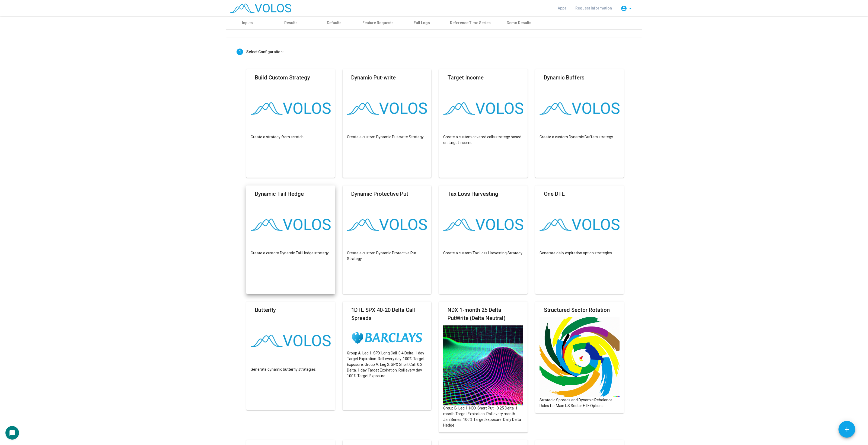  What do you see at coordinates (387, 364) in the screenshot?
I see `p: Group A, Leg 1: SPX Long Call. 0.4 Delta. 1 day Target Expiration. Roll every day. 100% Target Ex...` at bounding box center [387, 364].